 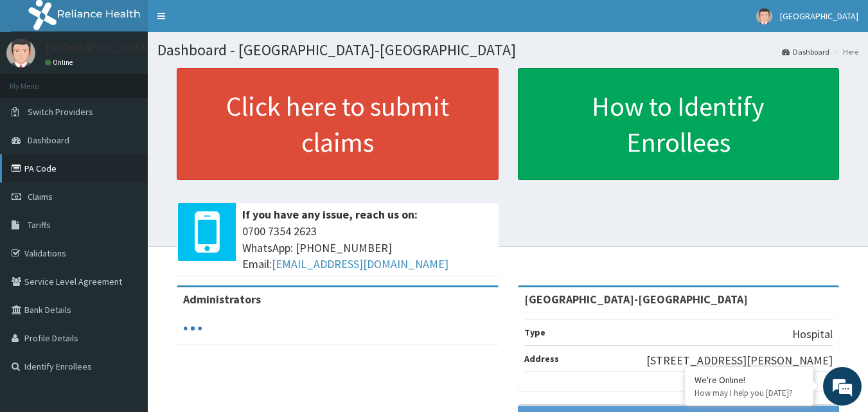 What do you see at coordinates (61, 112) in the screenshot?
I see `span: Switch Providers` at bounding box center [61, 112].